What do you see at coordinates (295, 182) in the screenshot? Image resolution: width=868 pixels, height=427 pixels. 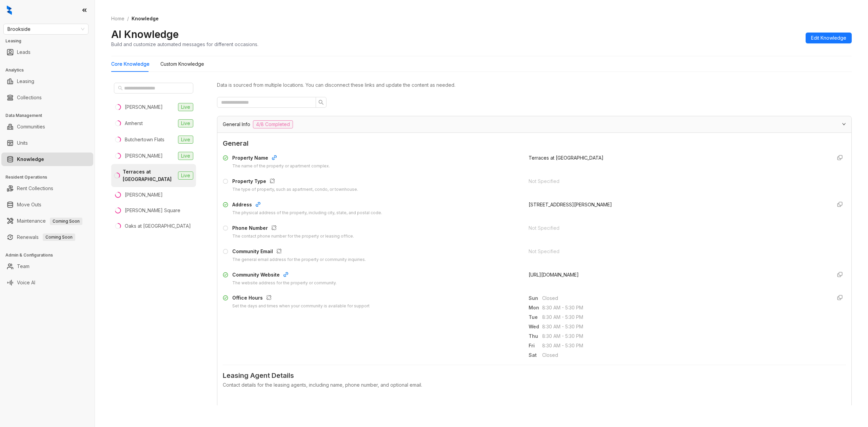 I see `div: Property Type` at bounding box center [295, 182].